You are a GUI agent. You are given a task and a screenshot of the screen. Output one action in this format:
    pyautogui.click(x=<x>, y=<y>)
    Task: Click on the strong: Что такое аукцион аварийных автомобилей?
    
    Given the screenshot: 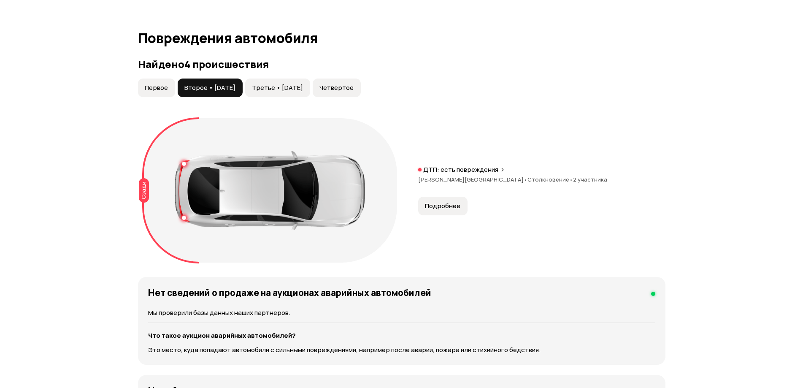 What is the action you would take?
    pyautogui.click(x=222, y=335)
    